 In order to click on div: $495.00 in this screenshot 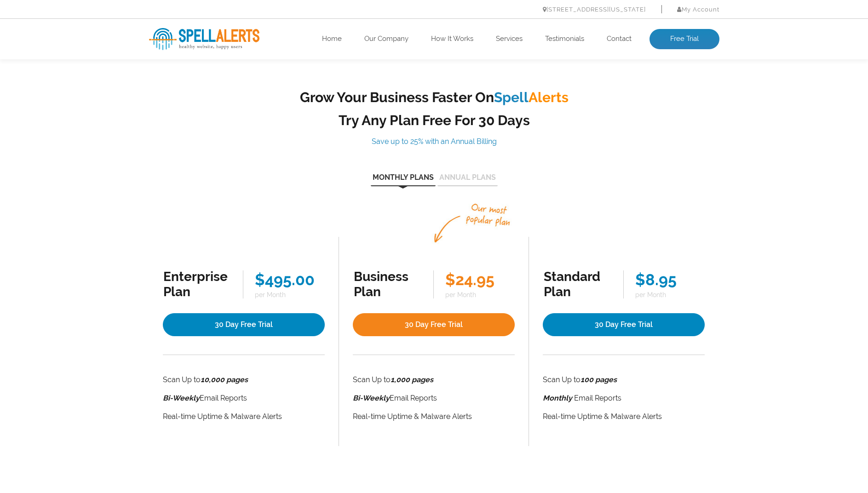, I will do `click(289, 279)`.